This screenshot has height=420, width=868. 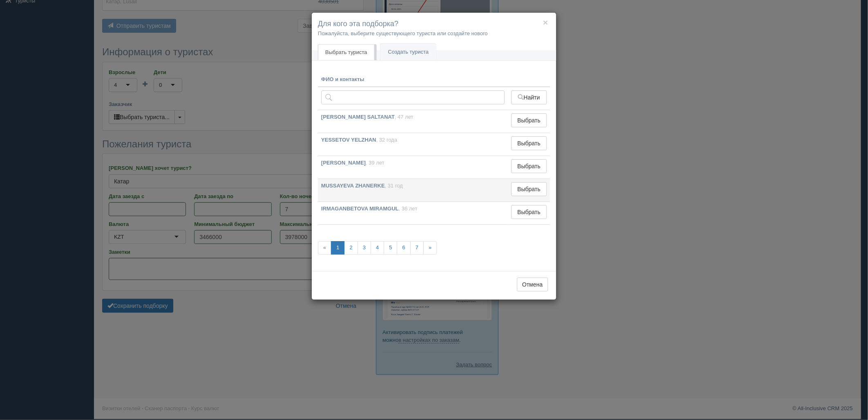 I want to click on span: , 39 лет, so click(x=375, y=163).